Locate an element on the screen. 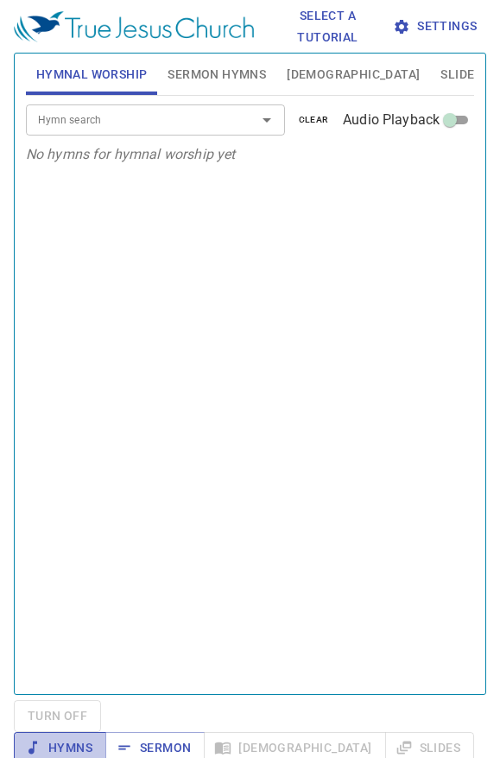 This screenshot has height=758, width=500. img: True Jesus Church is located at coordinates (134, 27).